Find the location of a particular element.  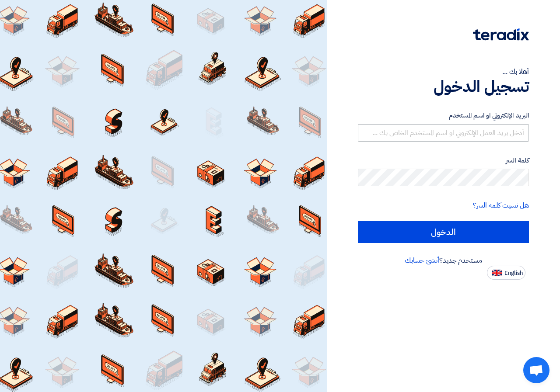

input: الدخول is located at coordinates (443, 232).